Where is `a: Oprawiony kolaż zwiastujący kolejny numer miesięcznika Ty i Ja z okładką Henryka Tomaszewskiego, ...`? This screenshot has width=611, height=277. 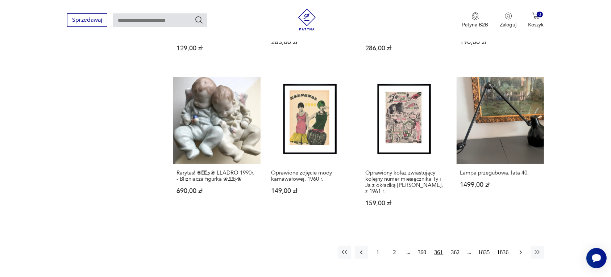
a: Oprawiony kolaż zwiastujący kolejny numer miesięcznika Ty i Ja z okładką Henryka Tomaszewskiego, ... is located at coordinates (406, 149).